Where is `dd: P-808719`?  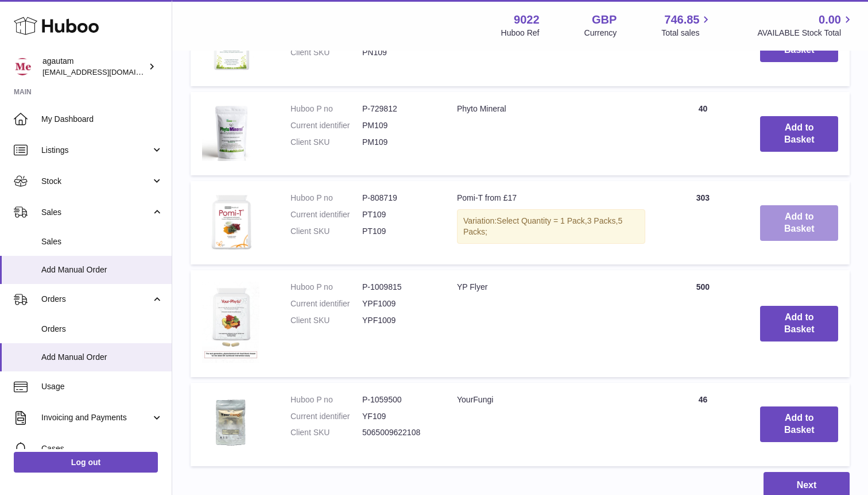 dd: P-808719 is located at coordinates (398, 198).